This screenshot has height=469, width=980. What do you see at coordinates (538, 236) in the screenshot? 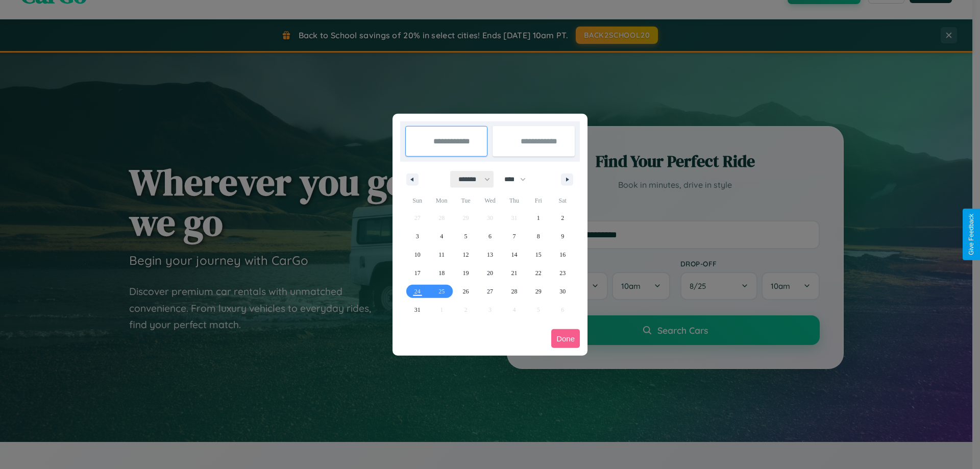
I see `button: 8` at bounding box center [538, 236].